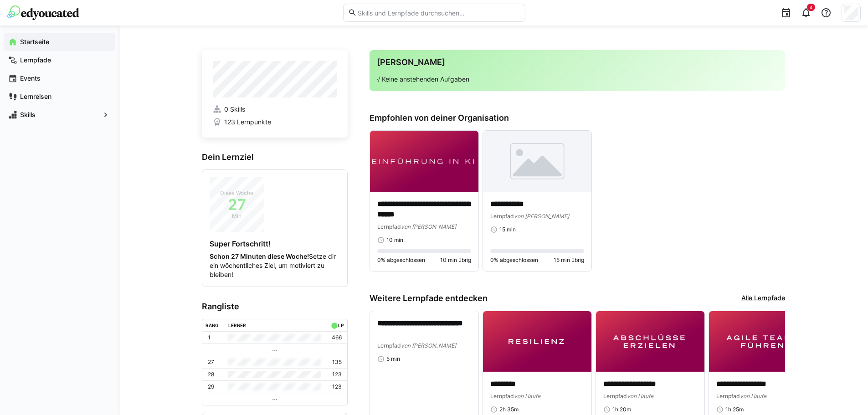 This screenshot has height=415, width=868. Describe the element at coordinates (763, 298) in the screenshot. I see `a: Alle Lernpfade` at that location.